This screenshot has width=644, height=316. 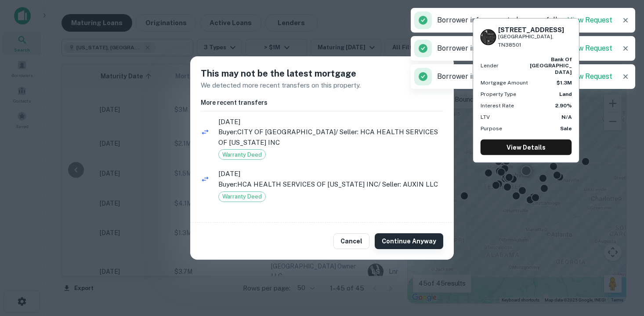 I want to click on strong: Sale, so click(x=566, y=128).